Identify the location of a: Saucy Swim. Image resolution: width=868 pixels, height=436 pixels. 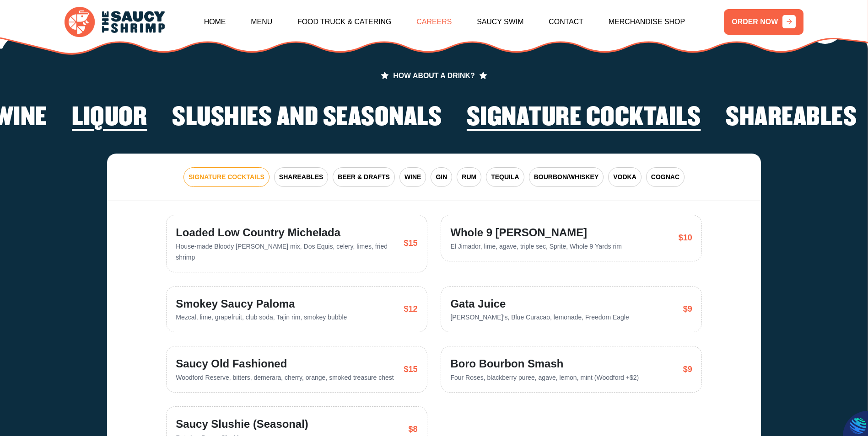
(500, 22).